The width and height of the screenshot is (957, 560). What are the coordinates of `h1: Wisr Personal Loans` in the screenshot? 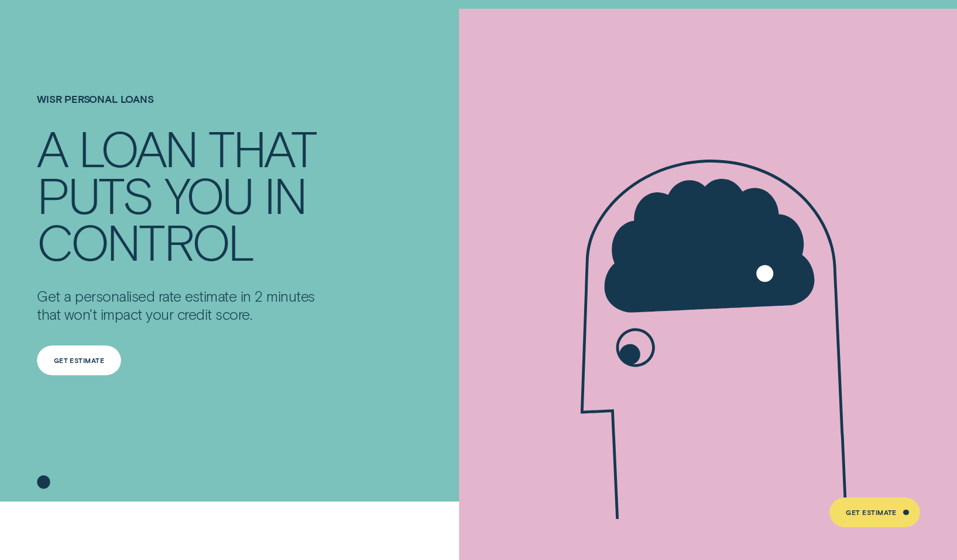 It's located at (182, 109).